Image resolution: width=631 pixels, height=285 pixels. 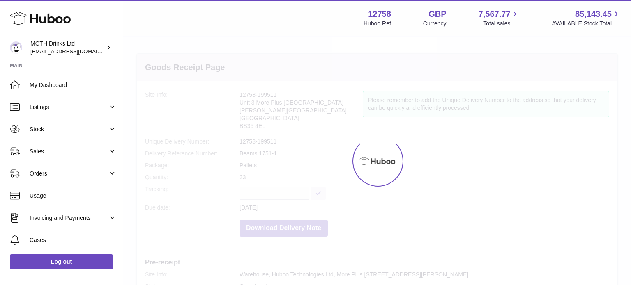 What do you see at coordinates (435, 23) in the screenshot?
I see `div: Currency` at bounding box center [435, 23].